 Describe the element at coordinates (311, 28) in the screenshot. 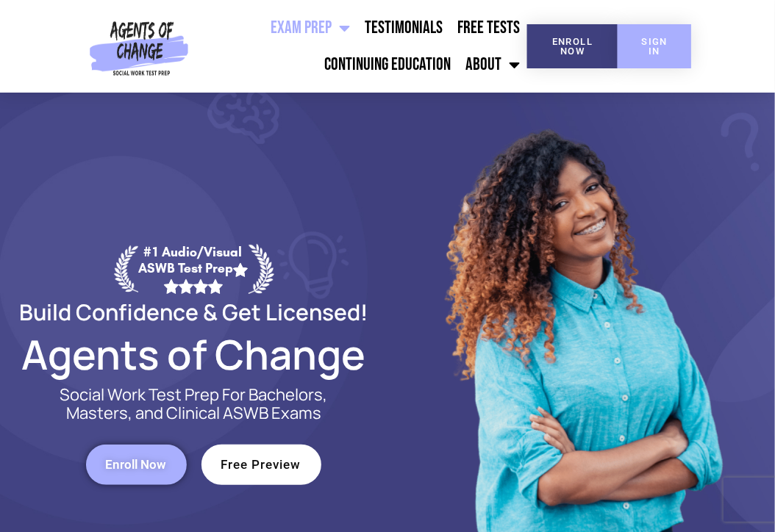

I see `a: Exam Prep` at that location.